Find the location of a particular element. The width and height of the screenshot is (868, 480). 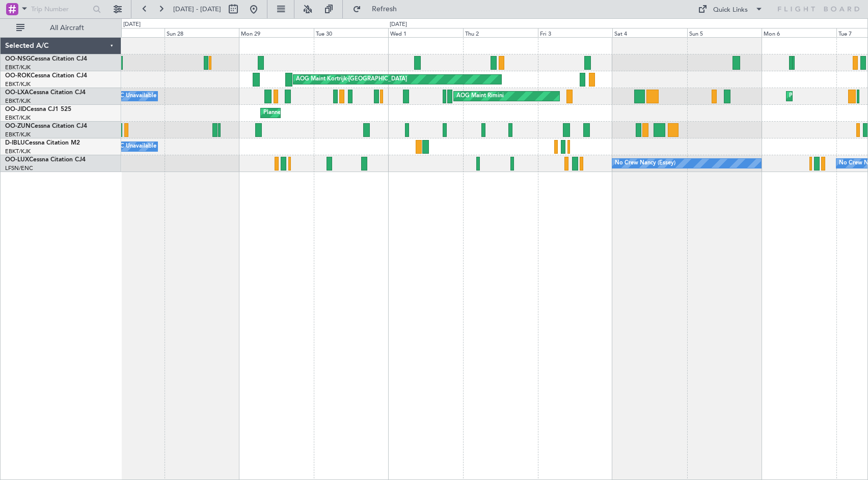

div: Wed 1 is located at coordinates (425, 32).